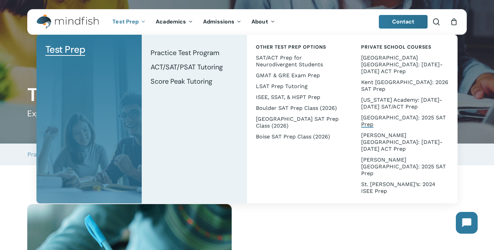 The width and height of the screenshot is (494, 250). What do you see at coordinates (299, 61) in the screenshot?
I see `a: SAT/ACT Prep for Neurodivergent Students` at bounding box center [299, 61].